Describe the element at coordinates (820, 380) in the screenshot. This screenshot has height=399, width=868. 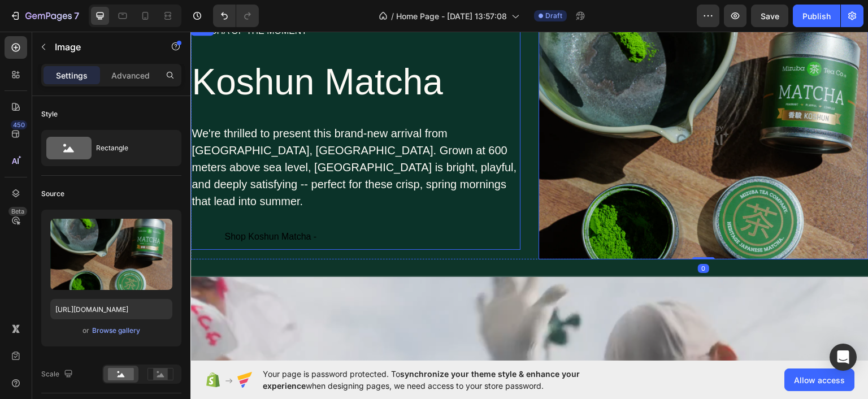
I see `button: Allow access` at that location.